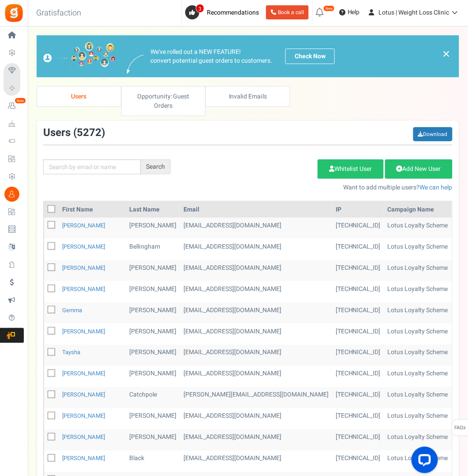 The height and width of the screenshot is (476, 468). I want to click on th: IP, so click(358, 210).